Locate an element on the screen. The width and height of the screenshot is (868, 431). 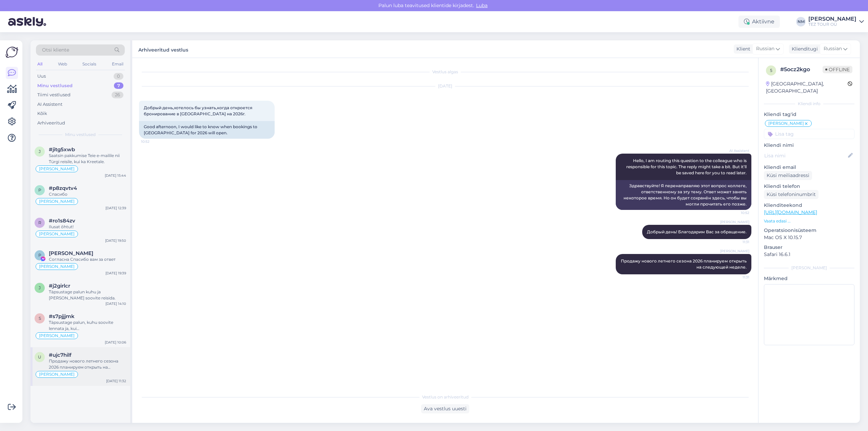
span: s is located at coordinates (39, 318).